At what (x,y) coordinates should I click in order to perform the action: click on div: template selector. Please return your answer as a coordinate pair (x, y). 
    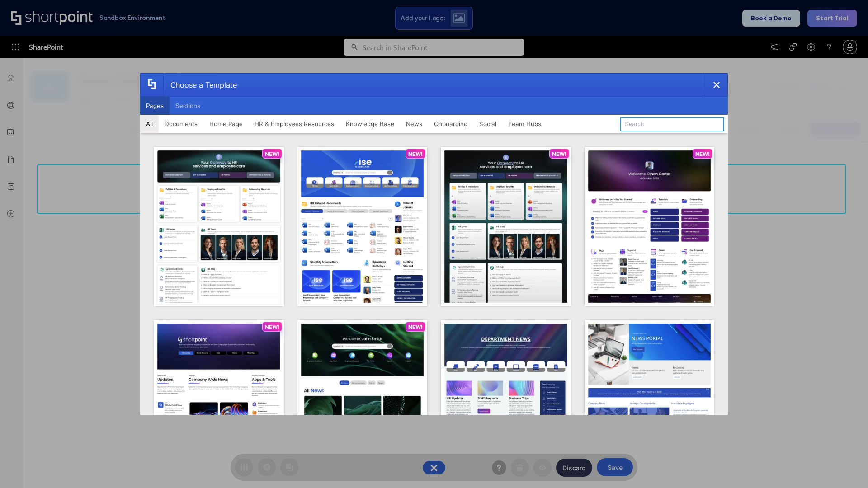
    Looking at the image, I should click on (434, 244).